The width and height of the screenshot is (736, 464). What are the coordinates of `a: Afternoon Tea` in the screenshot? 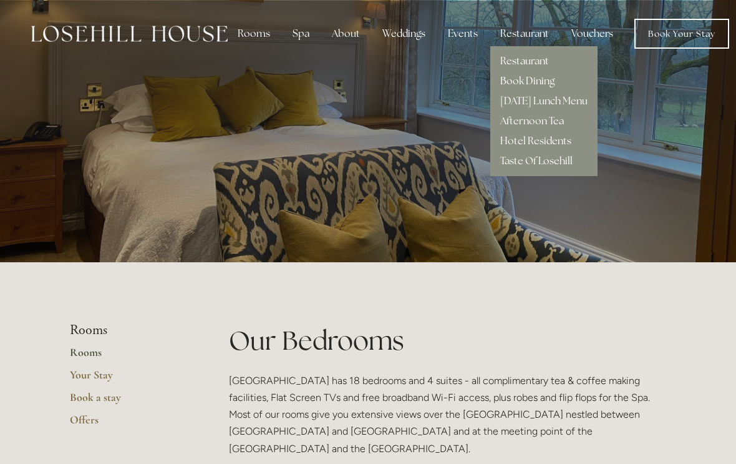 It's located at (532, 120).